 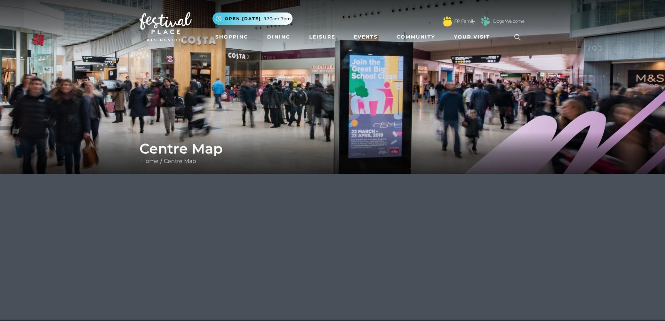 I want to click on a: Shopping, so click(x=231, y=37).